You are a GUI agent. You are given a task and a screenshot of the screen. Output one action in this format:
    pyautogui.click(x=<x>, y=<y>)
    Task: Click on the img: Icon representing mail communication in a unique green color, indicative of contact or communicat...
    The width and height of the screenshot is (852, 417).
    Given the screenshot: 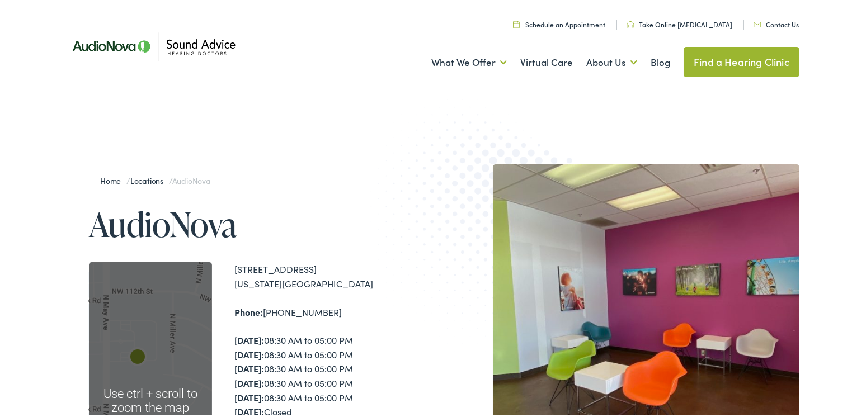 What is the action you would take?
    pyautogui.click(x=757, y=22)
    